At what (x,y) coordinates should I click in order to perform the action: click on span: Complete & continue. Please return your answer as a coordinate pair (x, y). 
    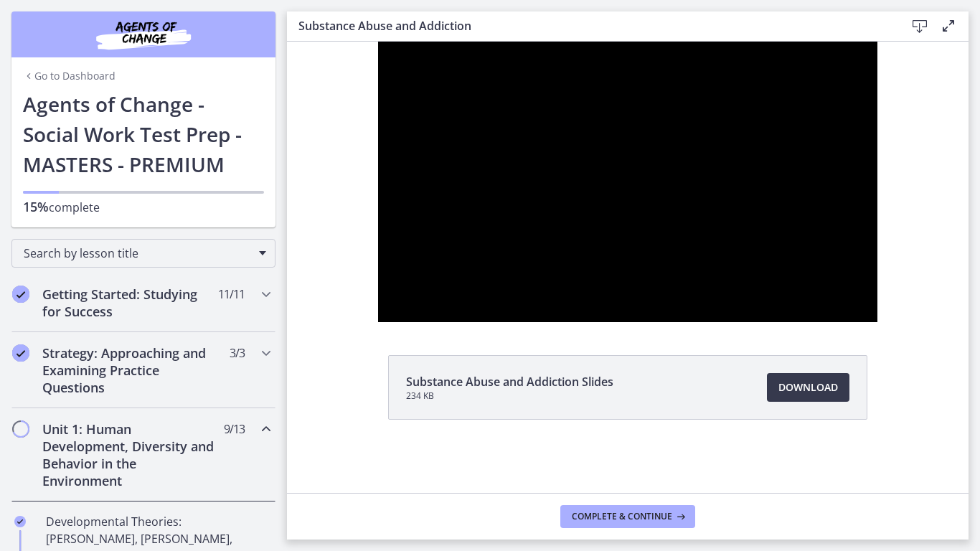
    Looking at the image, I should click on (622, 517).